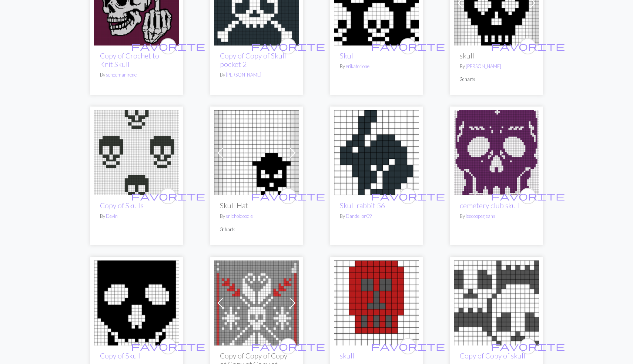 This screenshot has height=364, width=633. What do you see at coordinates (377, 153) in the screenshot?
I see `img: Skull rabbit 56` at bounding box center [377, 153].